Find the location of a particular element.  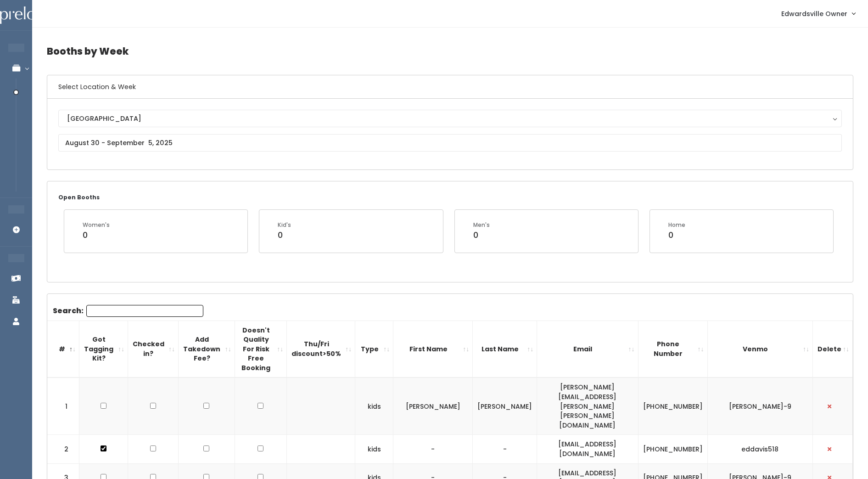

th: Venmo: activate to sort column ascending is located at coordinates (759, 349).